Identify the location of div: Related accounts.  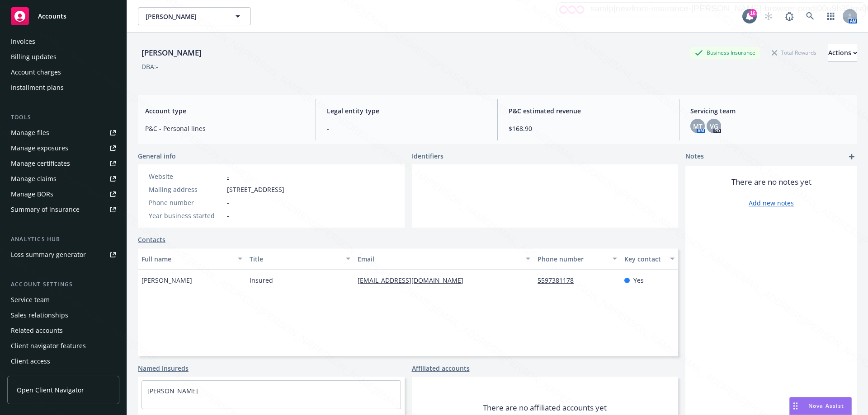
(37, 330).